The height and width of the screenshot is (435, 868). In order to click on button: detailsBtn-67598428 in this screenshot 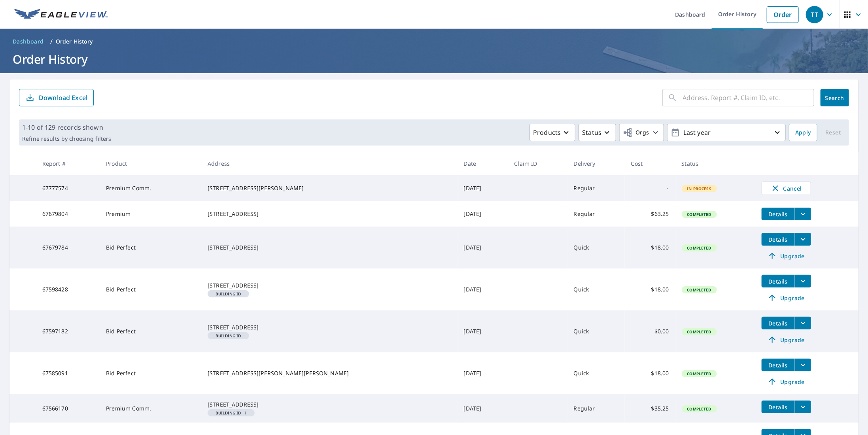, I will do `click(778, 281)`.